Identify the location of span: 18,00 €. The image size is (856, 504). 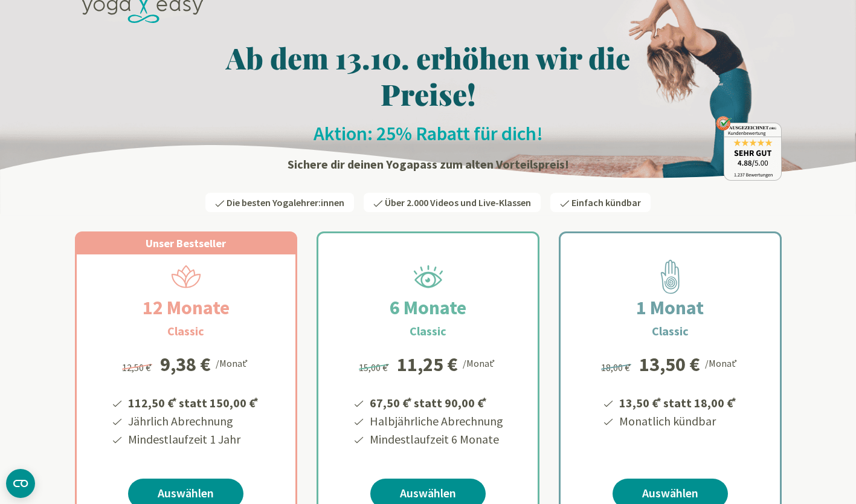
(617, 367).